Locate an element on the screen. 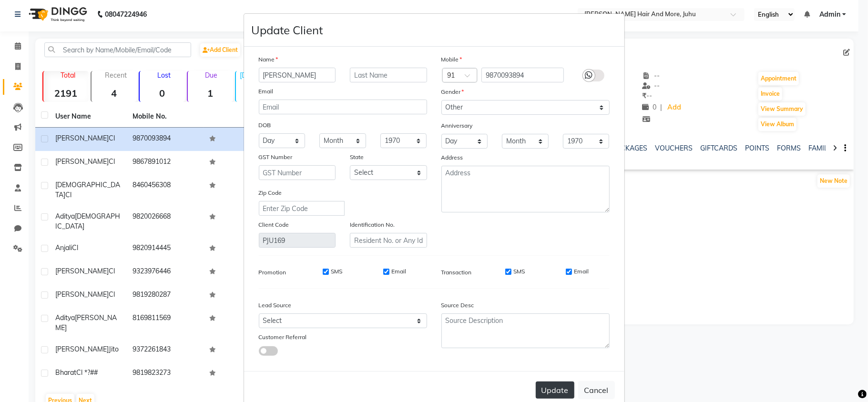  label: Anniversary is located at coordinates (457, 126).